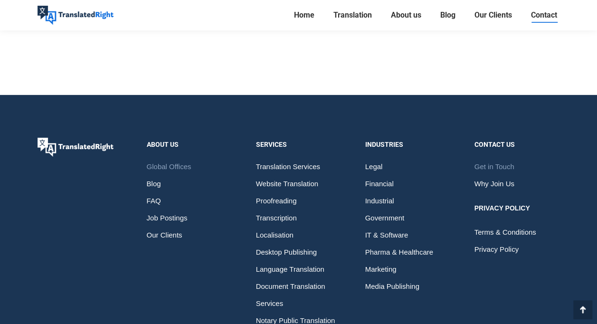 This screenshot has height=324, width=597. Describe the element at coordinates (517, 184) in the screenshot. I see `a: Why Join Us` at that location.